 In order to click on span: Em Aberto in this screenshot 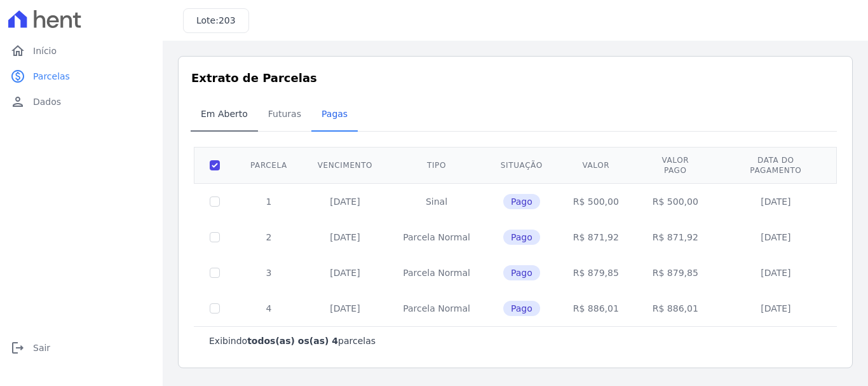, I will do `click(224, 114)`.